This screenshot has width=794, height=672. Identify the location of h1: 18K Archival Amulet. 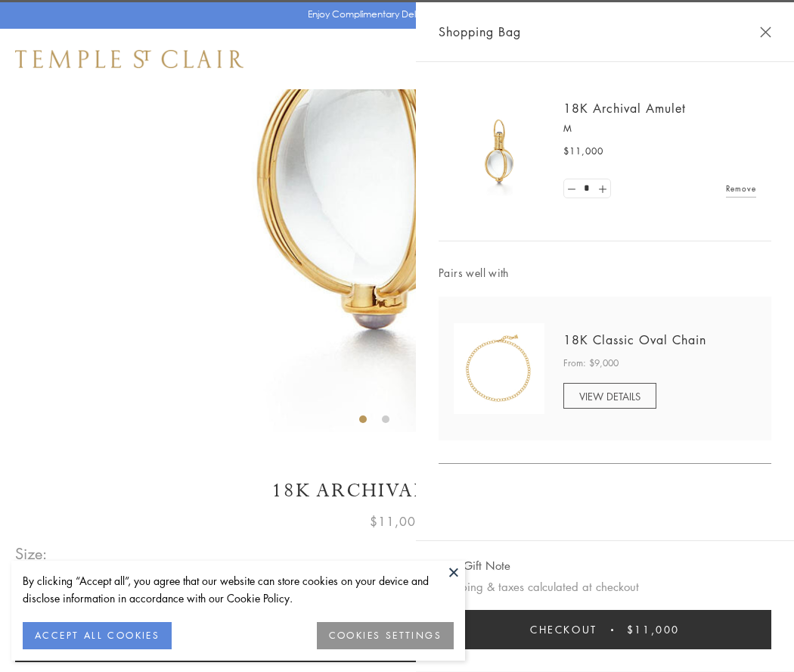
(397, 490).